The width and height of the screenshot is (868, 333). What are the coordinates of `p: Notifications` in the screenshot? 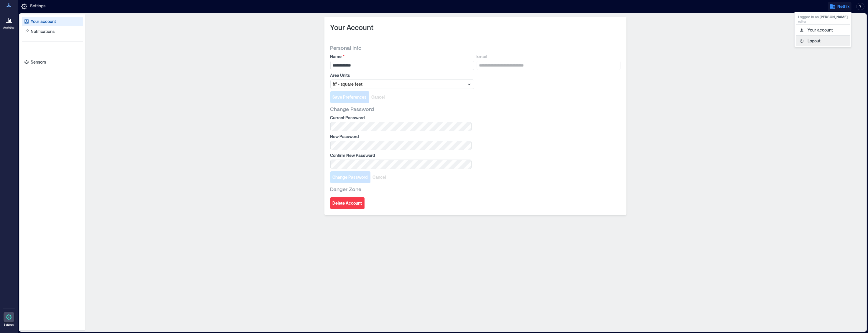 It's located at (43, 32).